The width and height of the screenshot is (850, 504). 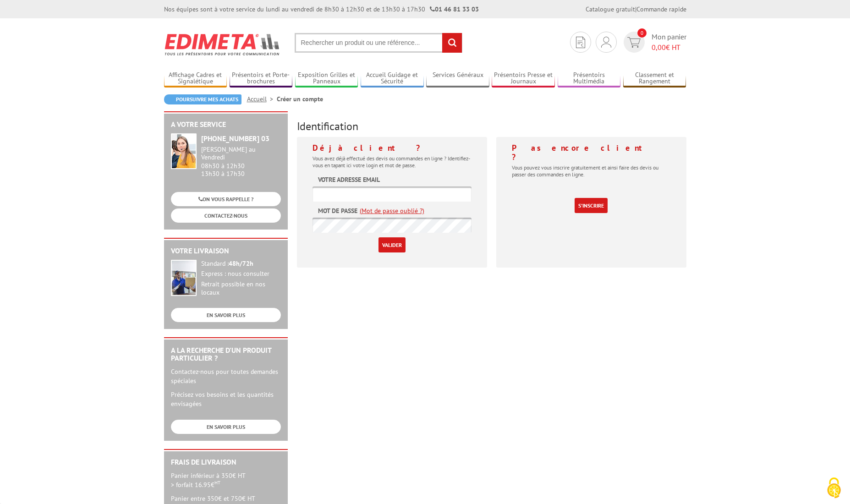 What do you see at coordinates (834, 488) in the screenshot?
I see `img: Cookies (fenêtre modale)` at bounding box center [834, 488].